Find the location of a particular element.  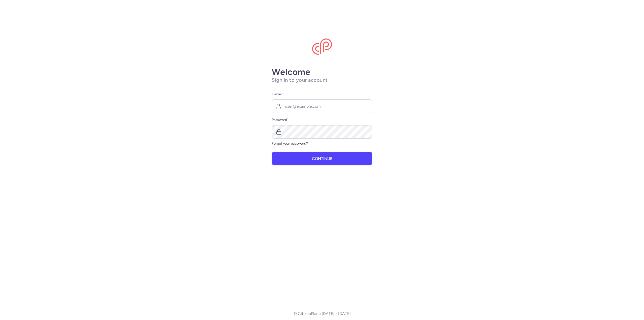

img: CitizenPlane logo is located at coordinates (322, 47).